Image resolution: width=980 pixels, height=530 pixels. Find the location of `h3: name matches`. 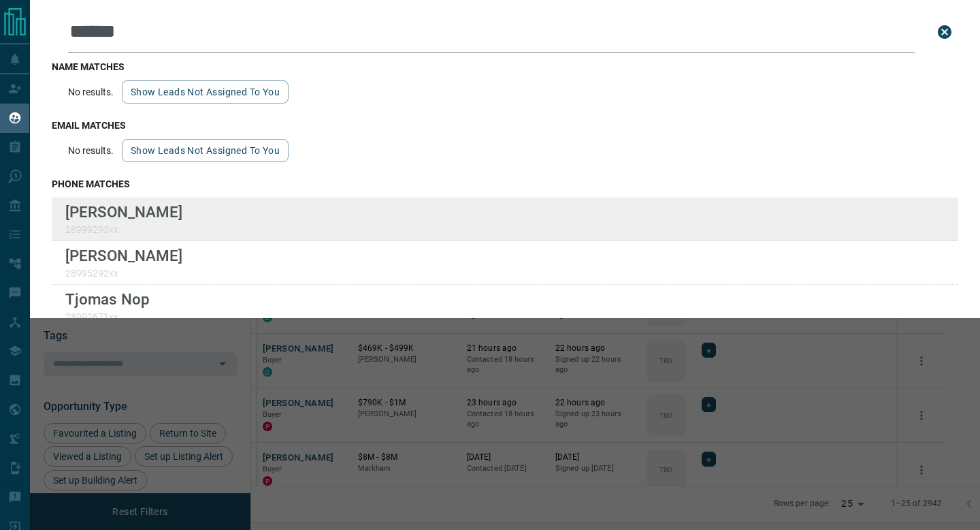

h3: name matches is located at coordinates (505, 66).